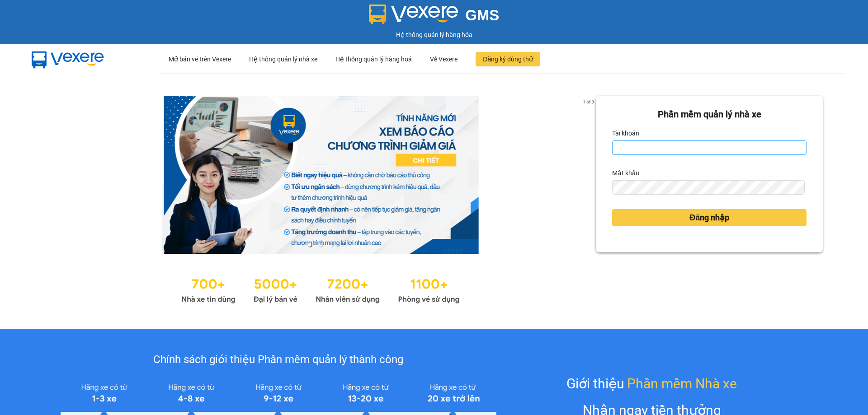 This screenshot has width=868, height=415. What do you see at coordinates (508, 59) in the screenshot?
I see `span: Đăng ký dùng thử` at bounding box center [508, 59].